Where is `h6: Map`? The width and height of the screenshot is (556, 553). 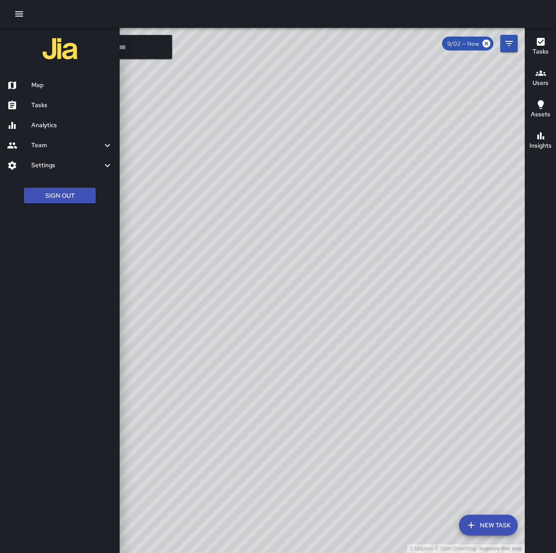
h6: Map is located at coordinates (72, 85).